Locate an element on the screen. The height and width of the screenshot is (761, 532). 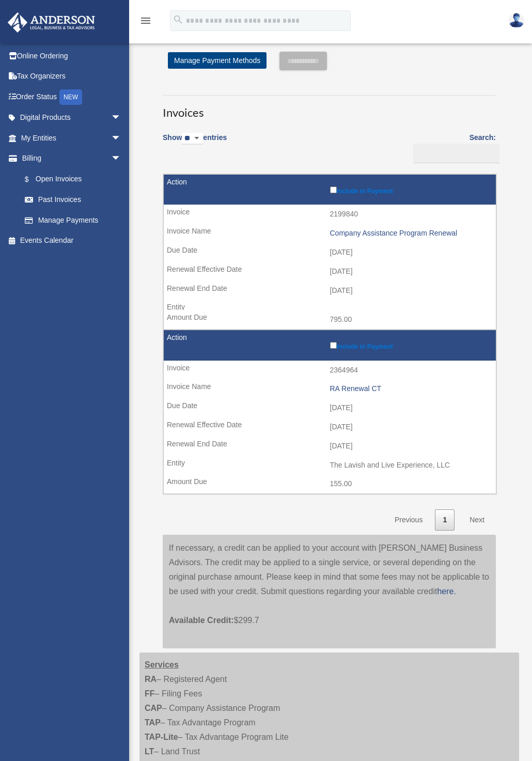
strong: CAP is located at coordinates (153, 708).